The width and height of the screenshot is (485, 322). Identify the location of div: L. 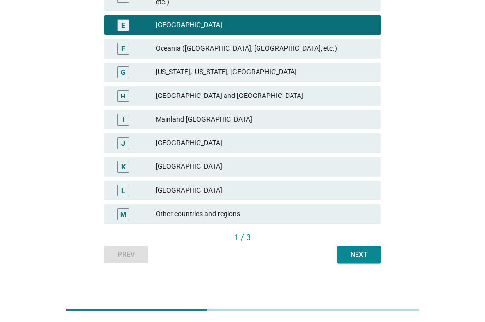
(123, 190).